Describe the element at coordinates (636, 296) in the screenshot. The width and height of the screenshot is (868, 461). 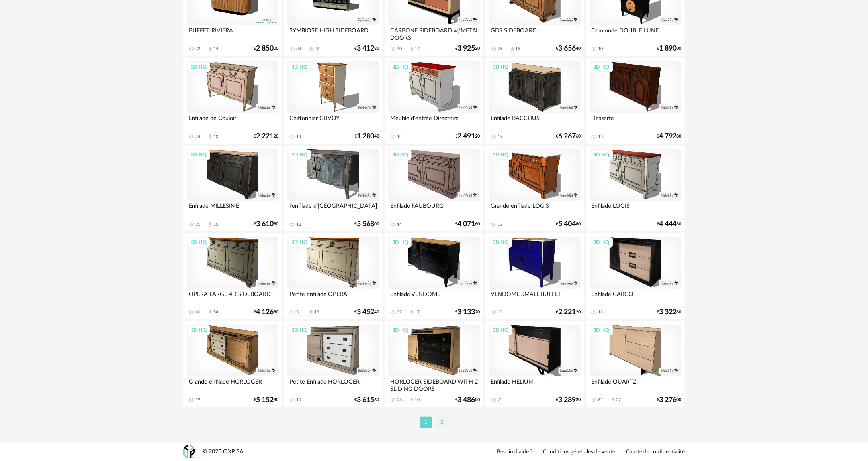
I see `div: Enfilade CARGO` at that location.